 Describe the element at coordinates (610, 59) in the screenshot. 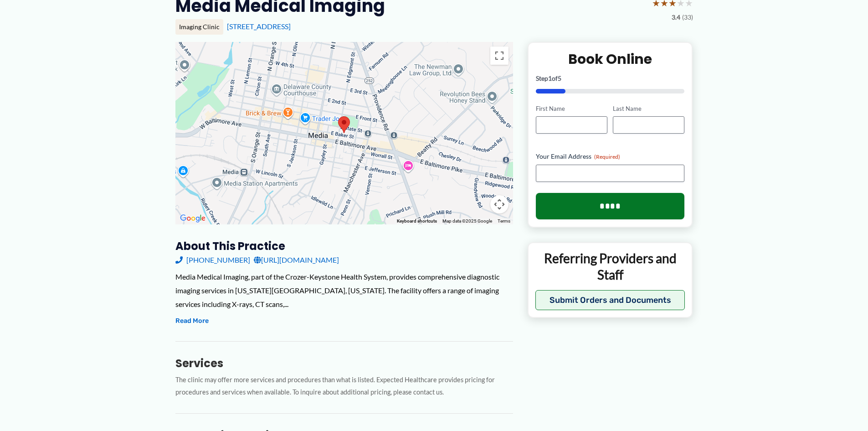

I see `h2: Book Online` at that location.